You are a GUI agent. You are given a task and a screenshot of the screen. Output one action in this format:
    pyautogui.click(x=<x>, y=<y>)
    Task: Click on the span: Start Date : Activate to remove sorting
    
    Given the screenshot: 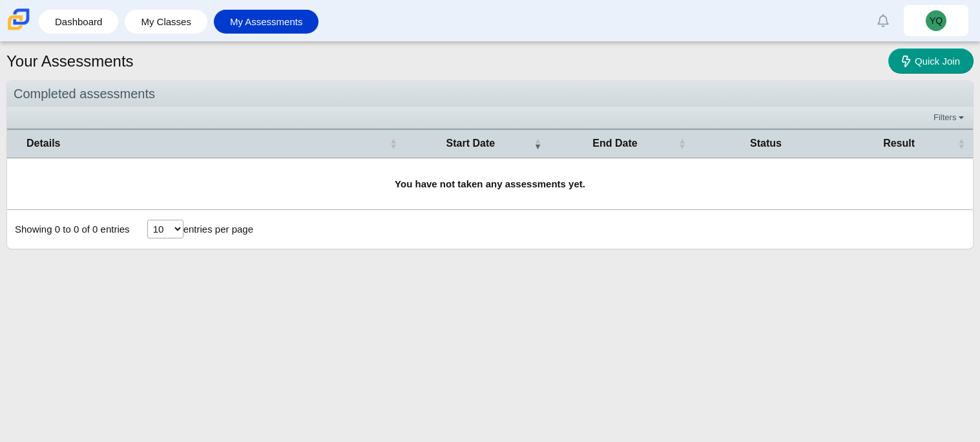 What is the action you would take?
    pyautogui.click(x=538, y=144)
    